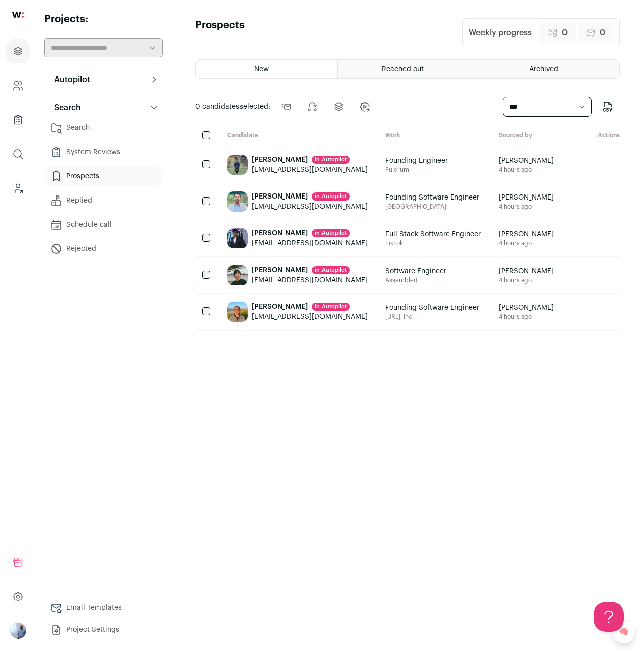  I want to click on span: Founding Engineer, so click(416, 161).